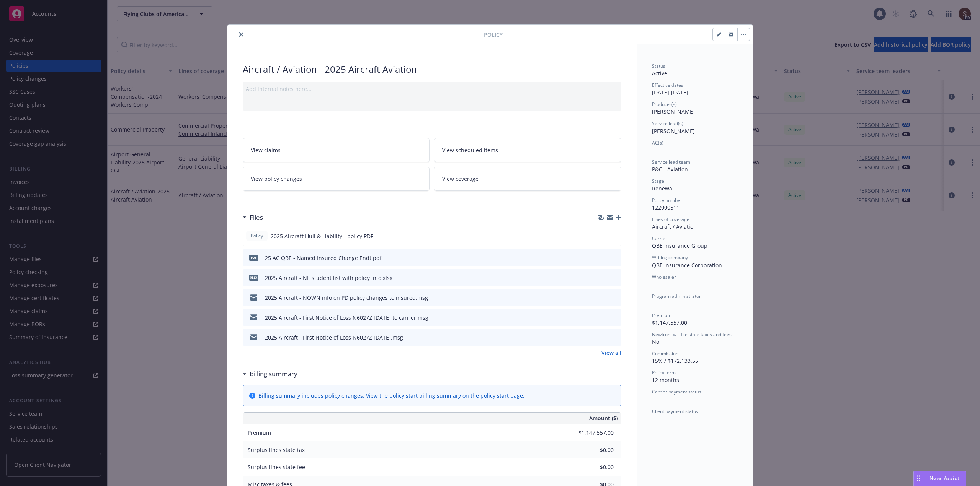 The height and width of the screenshot is (486, 980). I want to click on span: Policy term, so click(664, 373).